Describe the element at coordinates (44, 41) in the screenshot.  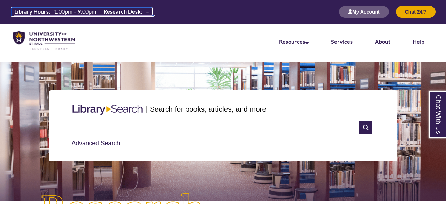
I see `img: UNWSP Library Logo` at that location.